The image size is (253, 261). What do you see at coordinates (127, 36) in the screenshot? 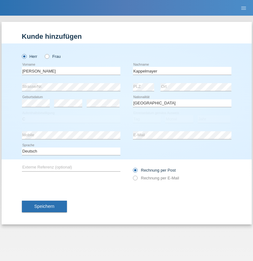
I see `h1: Kunde hinzufügen` at bounding box center [127, 36].